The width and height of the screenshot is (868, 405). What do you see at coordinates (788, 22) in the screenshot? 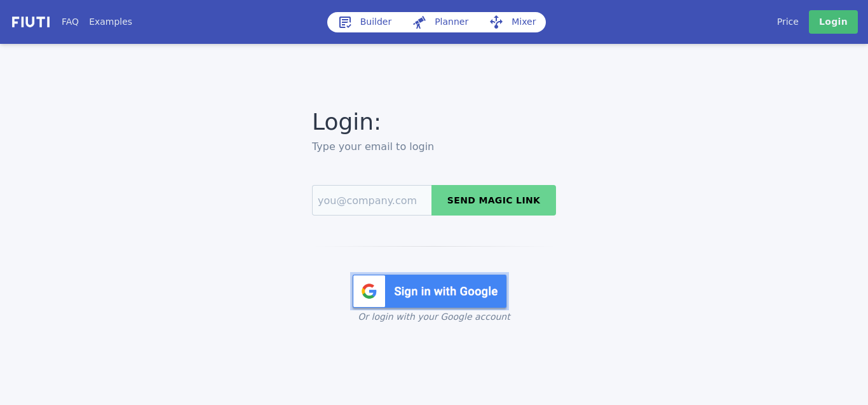
I see `a: Price` at bounding box center [788, 22].